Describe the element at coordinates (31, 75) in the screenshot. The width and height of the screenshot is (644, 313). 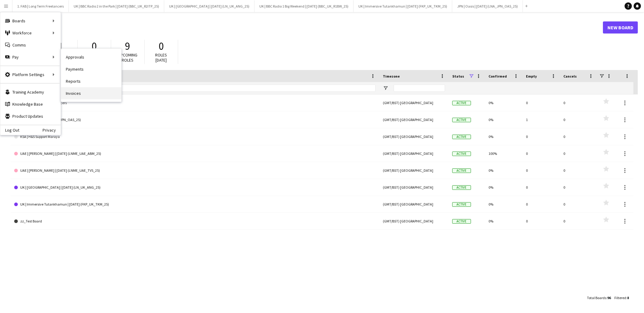
I see `div: Platform Settings` at that location.